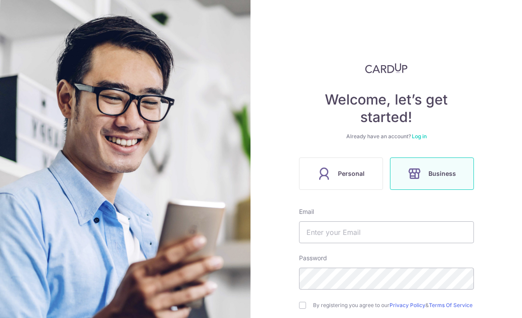 The image size is (522, 318). Describe the element at coordinates (450, 305) in the screenshot. I see `a: Terms Of Service` at that location.